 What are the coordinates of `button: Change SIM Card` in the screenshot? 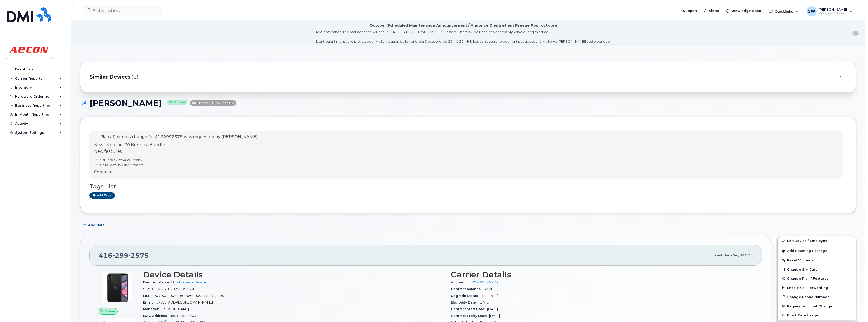 It's located at (817, 269).